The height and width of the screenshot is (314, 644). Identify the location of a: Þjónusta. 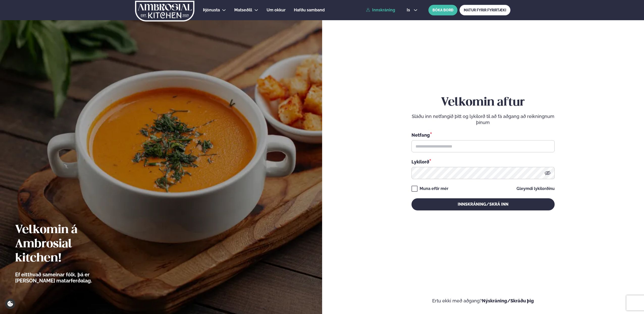
(211, 10).